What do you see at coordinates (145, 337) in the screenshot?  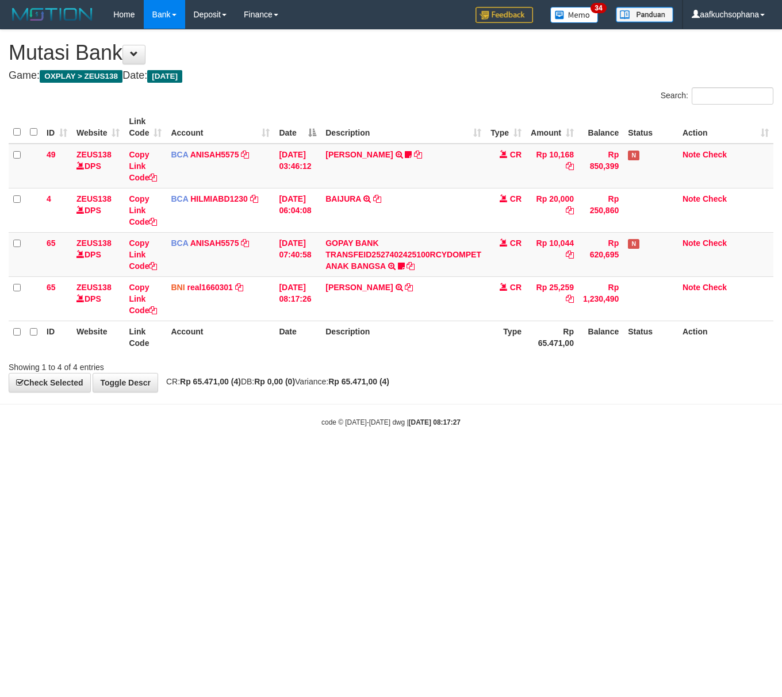 I see `th: Link Code` at bounding box center [145, 337].